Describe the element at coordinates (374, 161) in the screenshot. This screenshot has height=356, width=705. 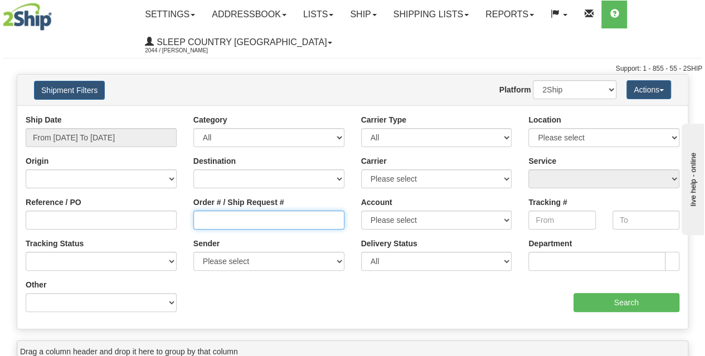
I see `label: Carrier` at that location.